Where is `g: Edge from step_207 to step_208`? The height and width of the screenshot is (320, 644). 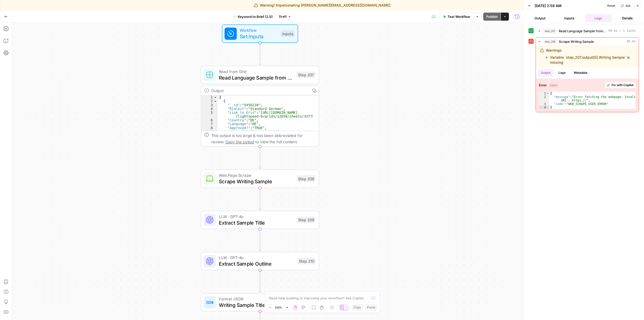
g: Edge from step_207 to step_208 is located at coordinates (260, 158).